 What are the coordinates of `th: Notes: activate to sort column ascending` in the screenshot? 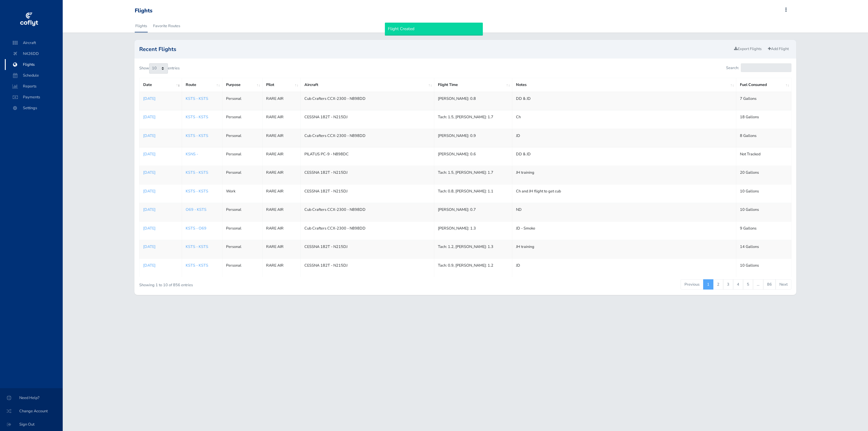 It's located at (624, 85).